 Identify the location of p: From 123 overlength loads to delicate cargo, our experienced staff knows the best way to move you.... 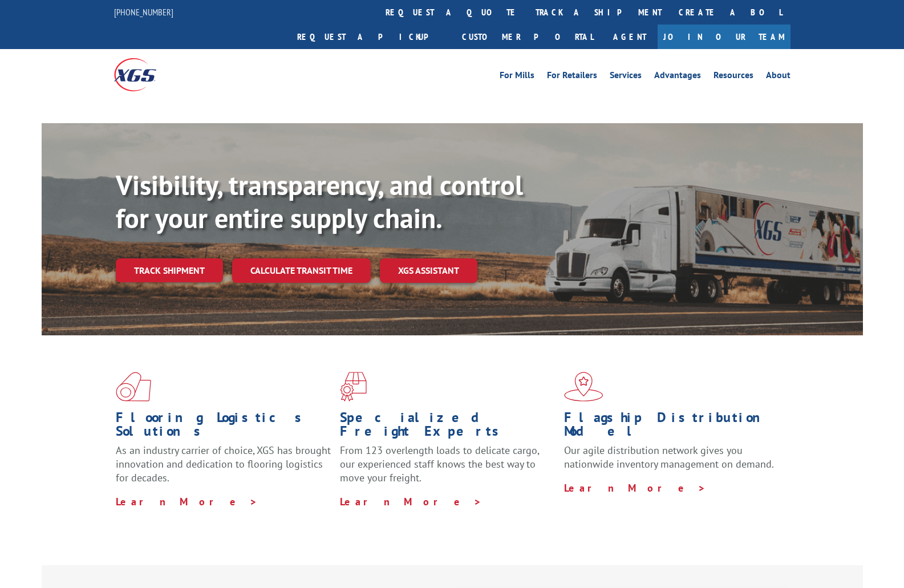
(448, 469).